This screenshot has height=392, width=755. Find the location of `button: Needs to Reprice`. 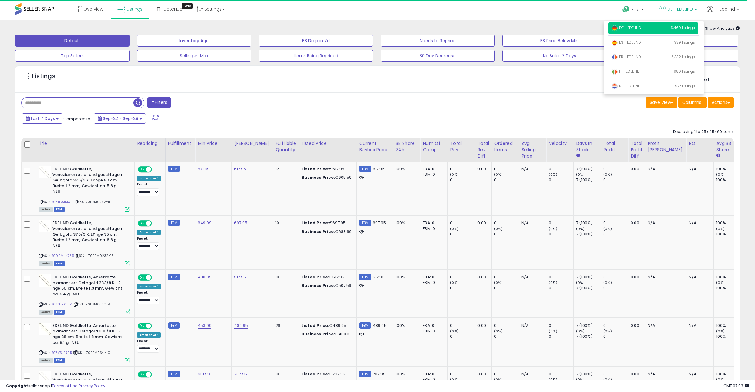

button: Needs to Reprice is located at coordinates (438, 41).